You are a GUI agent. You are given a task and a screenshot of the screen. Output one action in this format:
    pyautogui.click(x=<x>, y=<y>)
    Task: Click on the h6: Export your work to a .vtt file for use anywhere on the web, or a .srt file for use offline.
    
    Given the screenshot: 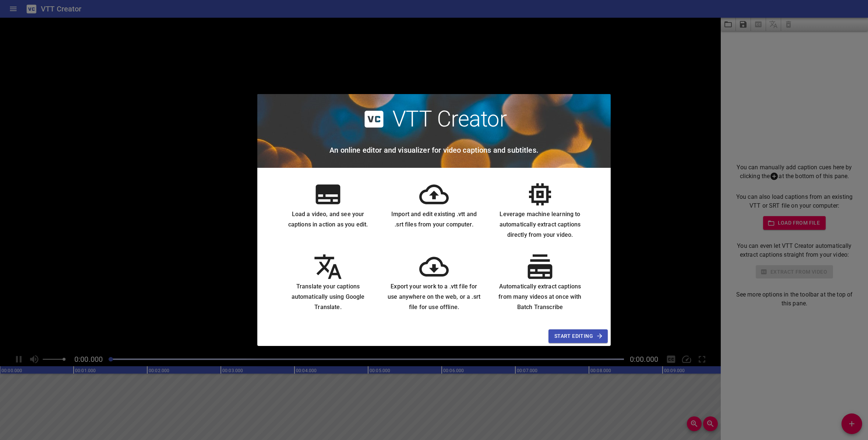 What is the action you would take?
    pyautogui.click(x=434, y=297)
    